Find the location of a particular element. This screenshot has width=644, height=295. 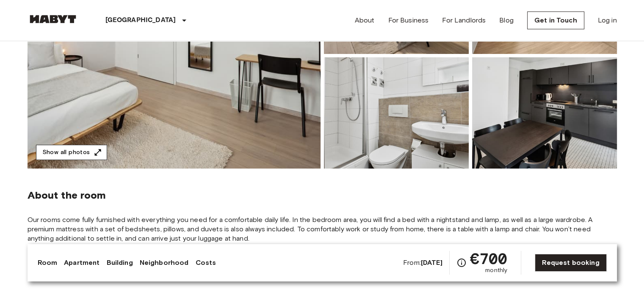

a: About is located at coordinates (365, 20).